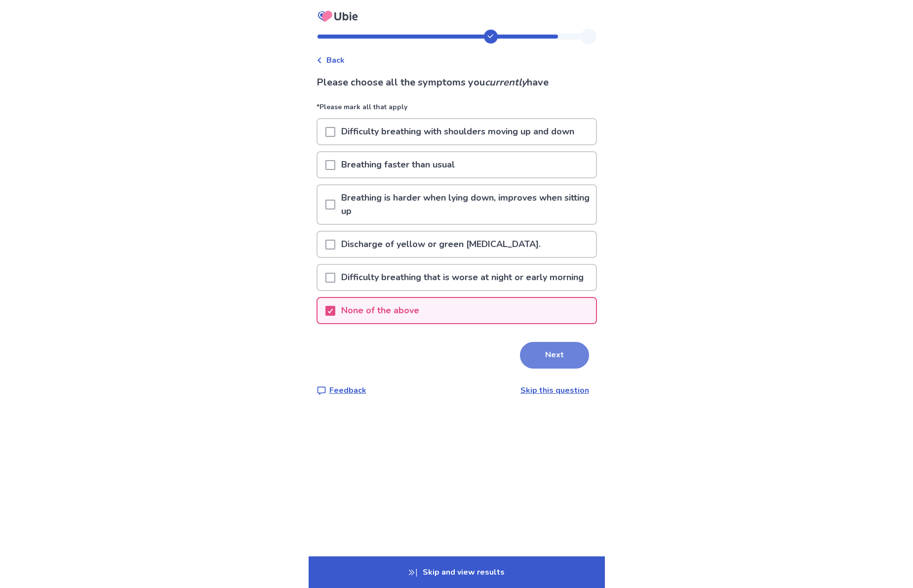 The image size is (913, 588). I want to click on p: None of the above, so click(380, 310).